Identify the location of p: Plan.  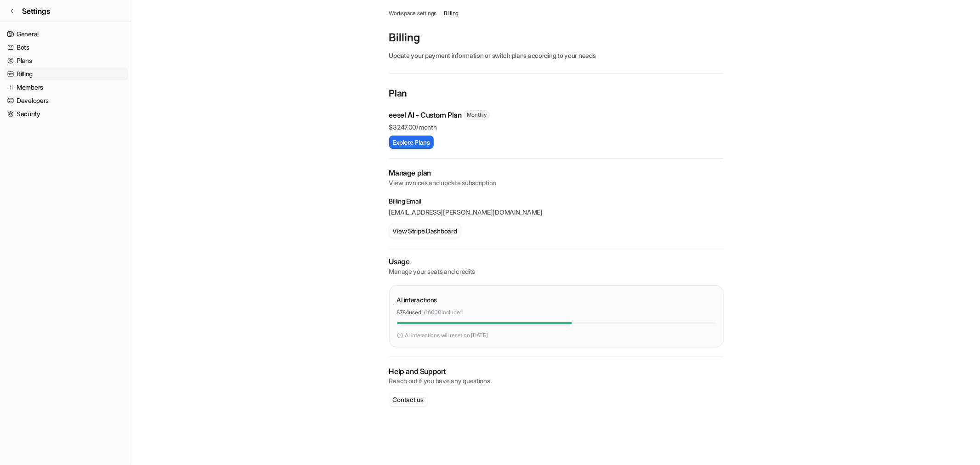
(557, 94).